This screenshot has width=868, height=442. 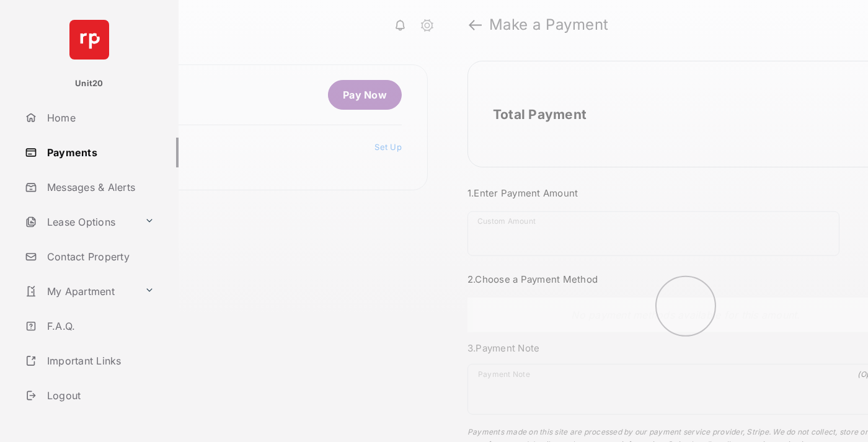 I want to click on a: Messages & Alerts, so click(x=99, y=188).